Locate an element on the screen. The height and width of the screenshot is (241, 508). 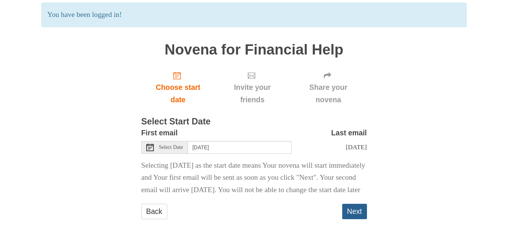
label: First email is located at coordinates (160, 133).